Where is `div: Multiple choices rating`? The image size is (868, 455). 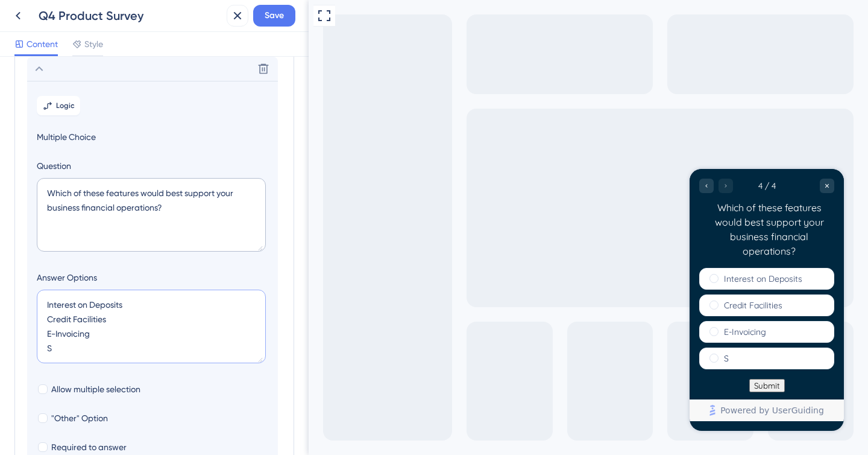
div: Multiple choices rating is located at coordinates (77, 150).